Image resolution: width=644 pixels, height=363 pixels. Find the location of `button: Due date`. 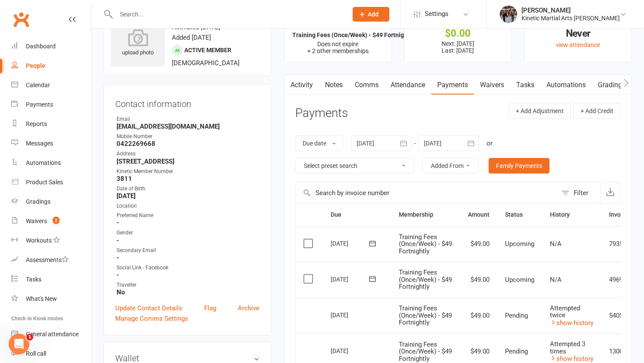

button: Due date is located at coordinates (320, 143).